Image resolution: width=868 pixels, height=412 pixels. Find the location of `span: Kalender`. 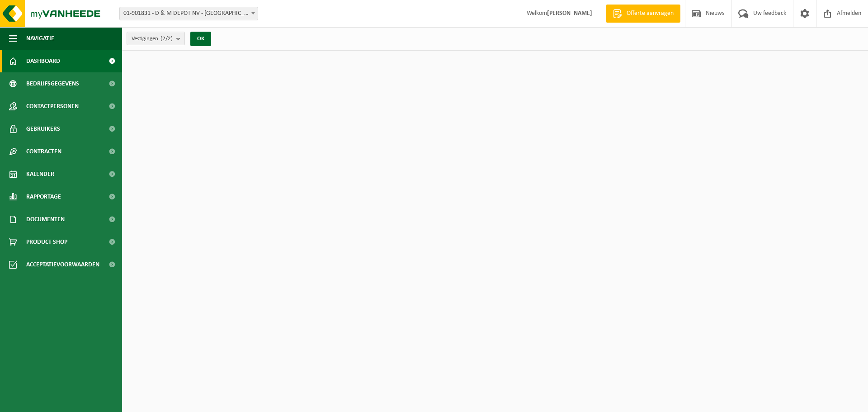

span: Kalender is located at coordinates (41, 174).